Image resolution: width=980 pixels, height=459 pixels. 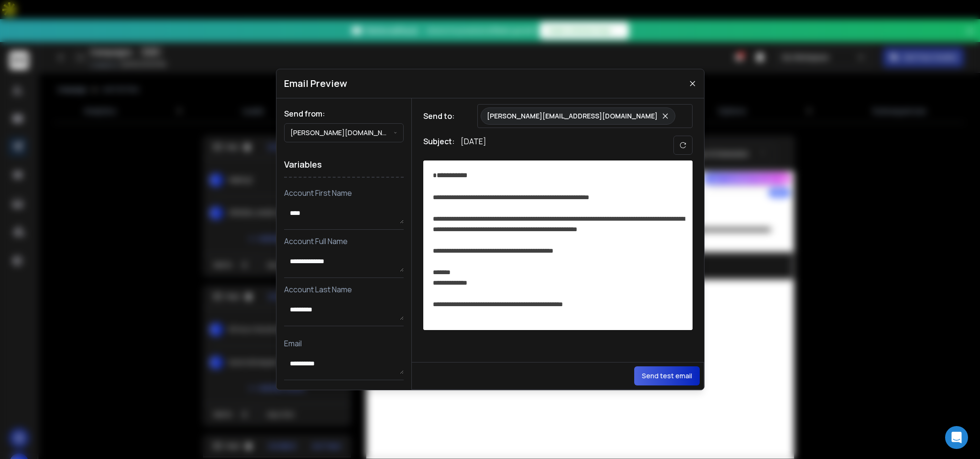 I want to click on button: Send test email, so click(x=667, y=376).